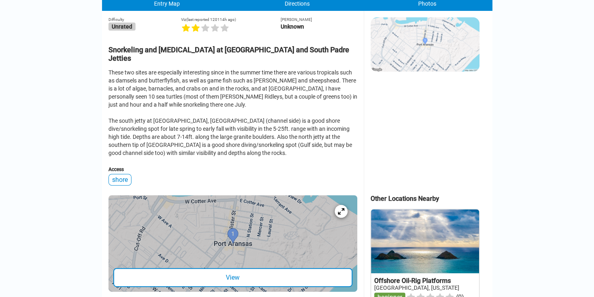  What do you see at coordinates (233, 170) in the screenshot?
I see `div: Access` at bounding box center [233, 170].